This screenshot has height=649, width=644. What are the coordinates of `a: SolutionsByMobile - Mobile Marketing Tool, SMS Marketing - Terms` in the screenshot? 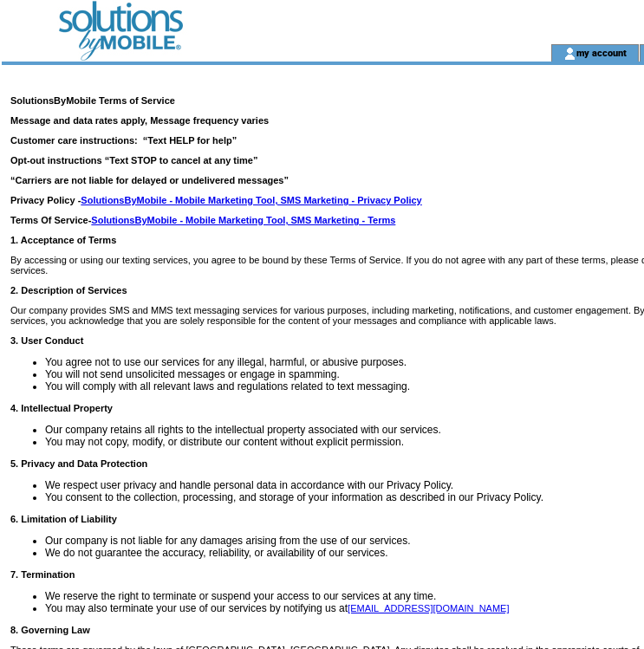 It's located at (243, 220).